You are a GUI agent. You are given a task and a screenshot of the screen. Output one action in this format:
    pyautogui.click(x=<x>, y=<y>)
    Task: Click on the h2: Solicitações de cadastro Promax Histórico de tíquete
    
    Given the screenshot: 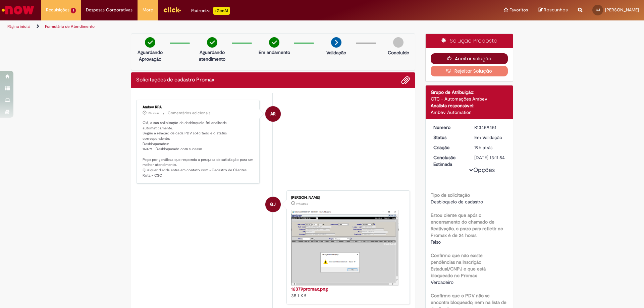 What is the action you would take?
    pyautogui.click(x=175, y=80)
    